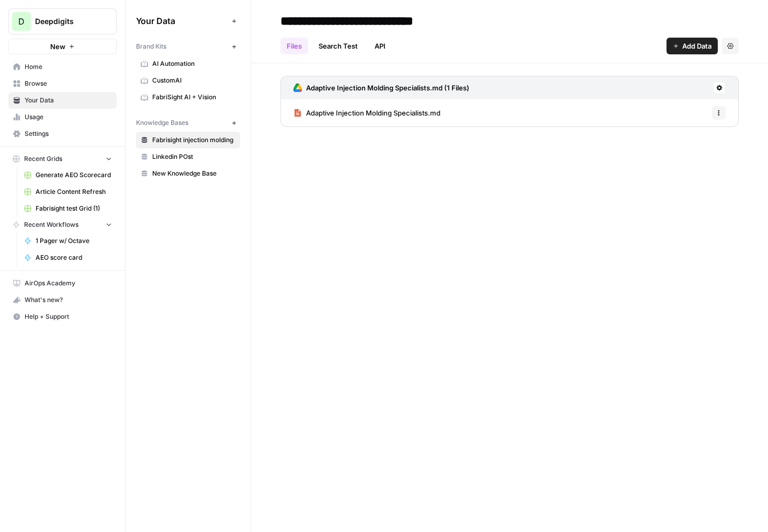  Describe the element at coordinates (74, 241) in the screenshot. I see `span: 1 Pager w/ Octave` at that location.